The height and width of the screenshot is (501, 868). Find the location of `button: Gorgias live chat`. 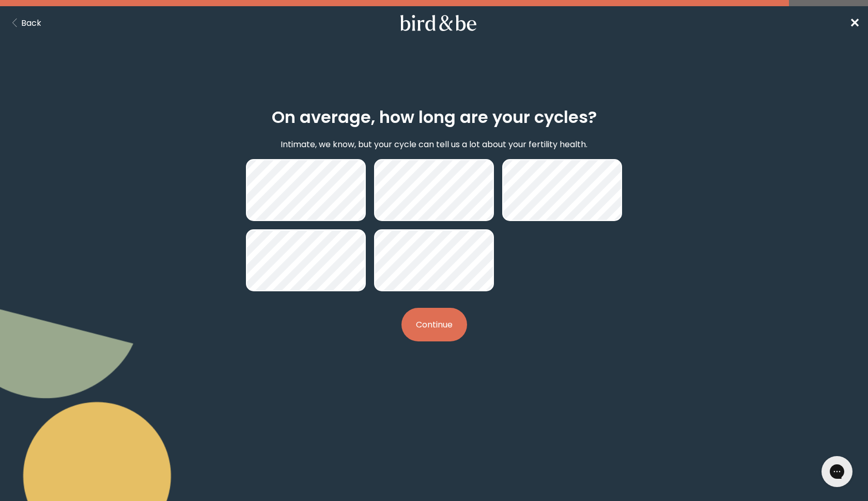

button: Gorgias live chat is located at coordinates (20, 19).